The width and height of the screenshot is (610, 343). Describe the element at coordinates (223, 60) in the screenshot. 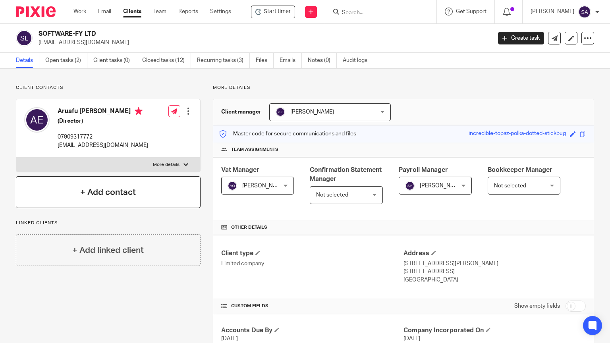

I see `a: Recurring tasks (3)` at that location.